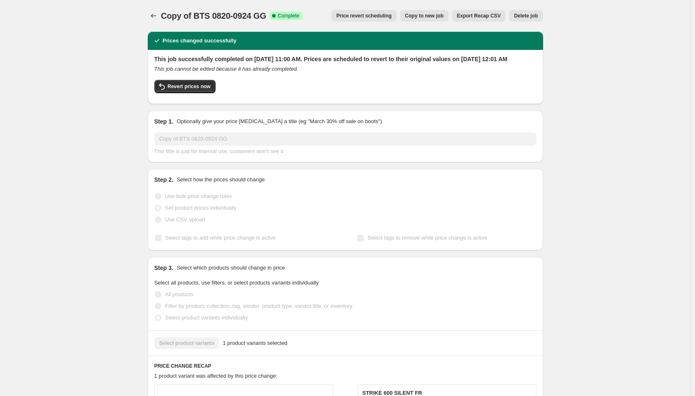 The height and width of the screenshot is (396, 695). What do you see at coordinates (345, 366) in the screenshot?
I see `h6: PRICE CHANGE RECAP` at bounding box center [345, 366].